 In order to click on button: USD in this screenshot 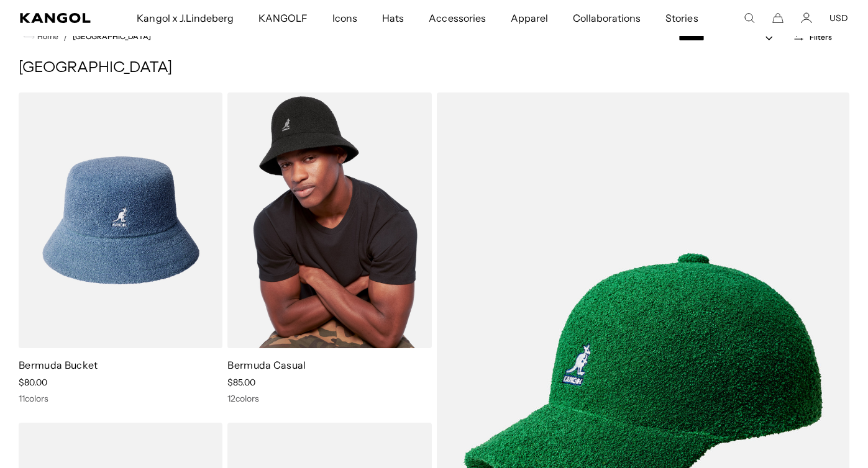, I will do `click(839, 18)`.